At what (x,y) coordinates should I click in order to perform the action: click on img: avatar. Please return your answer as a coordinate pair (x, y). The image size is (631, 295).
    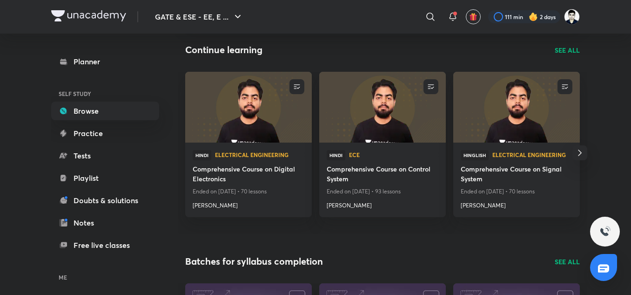
    Looking at the image, I should click on (474, 17).